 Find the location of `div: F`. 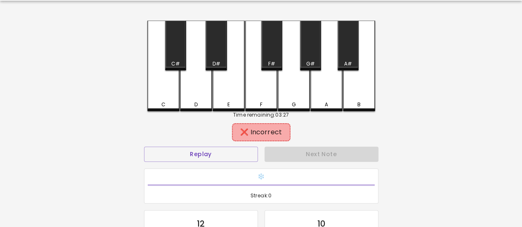

div: F is located at coordinates (261, 105).